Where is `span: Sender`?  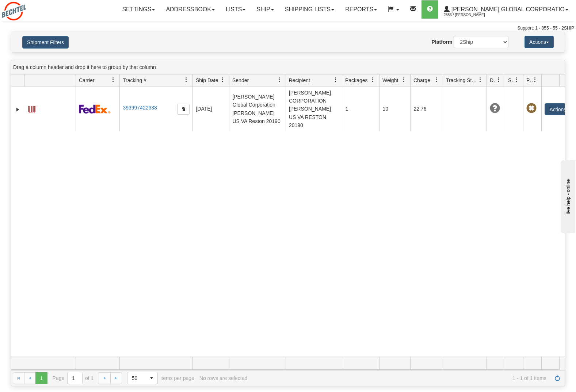
span: Sender is located at coordinates (240, 80).